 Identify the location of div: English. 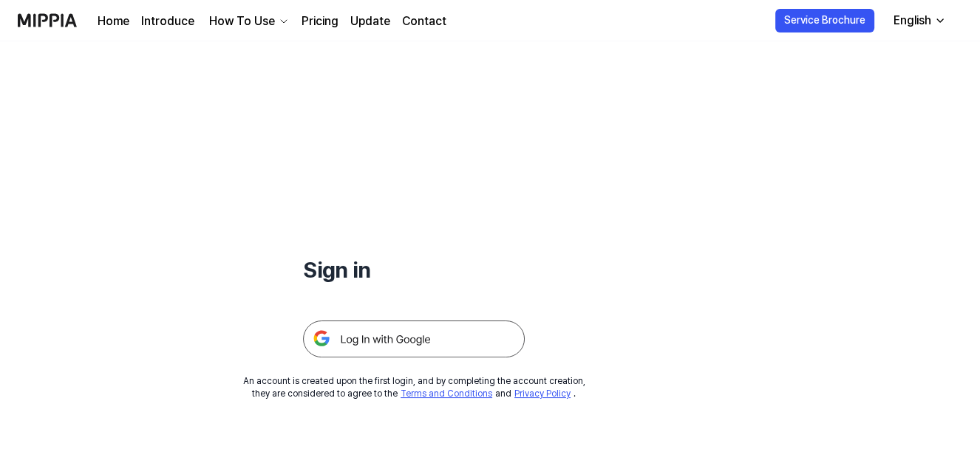
(912, 20).